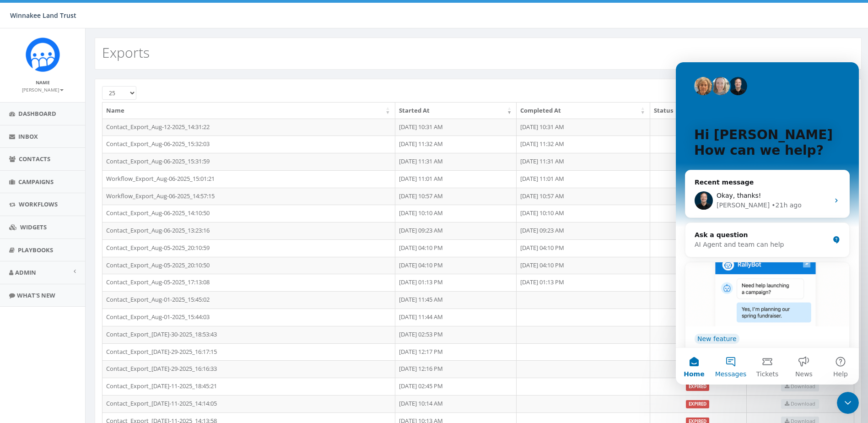  I want to click on td: Contact_Export_Aug-05-2025_17:13:08, so click(249, 283).